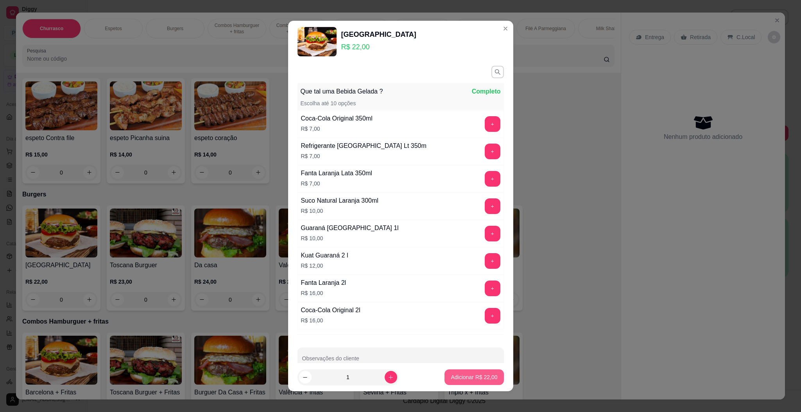 The width and height of the screenshot is (801, 412). I want to click on div: Fanta Laranja 2l, so click(324, 283).